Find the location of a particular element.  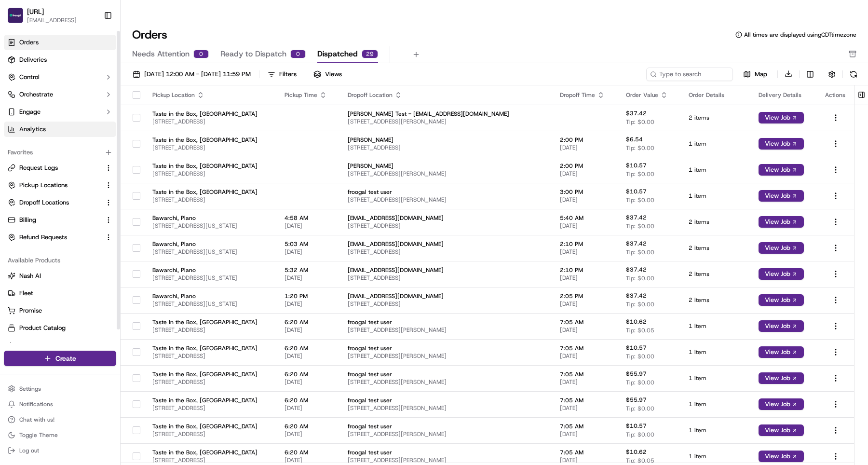

img: 1736555255976-a54dd68f-1ca7-489b-9aae-adbdc363a1c4 is located at coordinates (19, 101).